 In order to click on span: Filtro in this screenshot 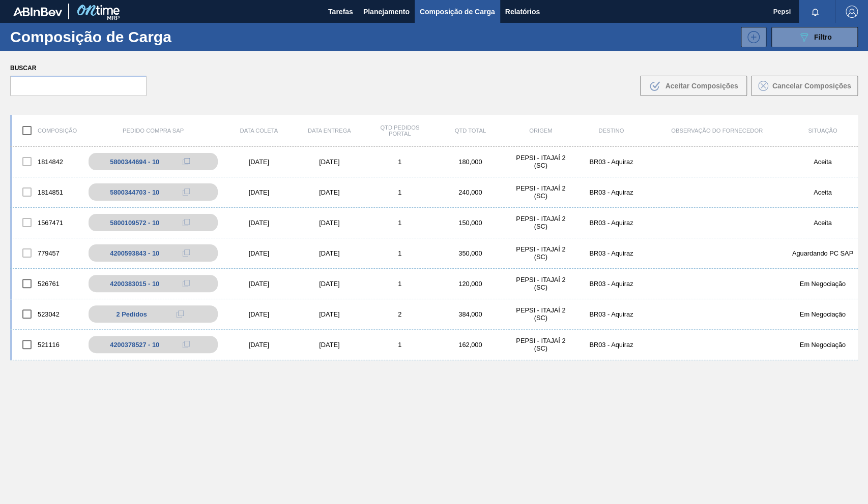, I will do `click(823, 37)`.